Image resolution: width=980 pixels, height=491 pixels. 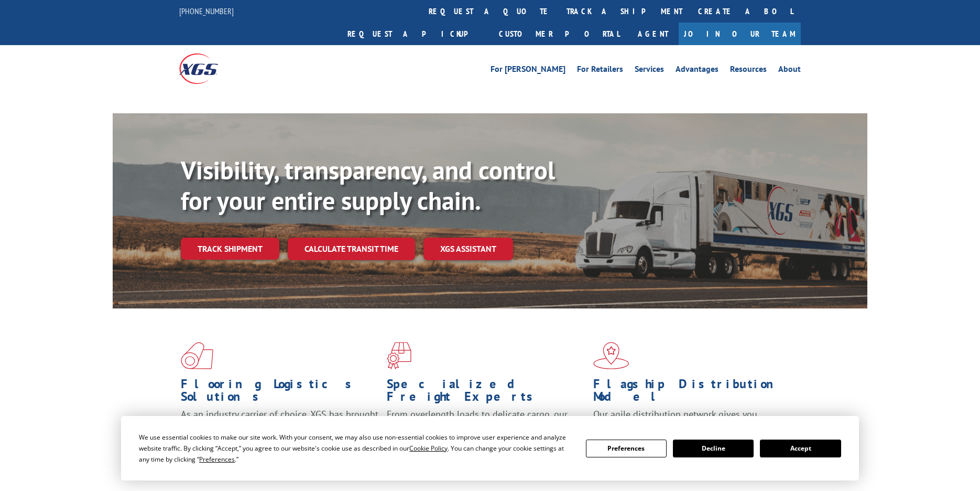 I want to click on img: xgs-icon-total-supply-chain-intelligence-red, so click(x=197, y=355).